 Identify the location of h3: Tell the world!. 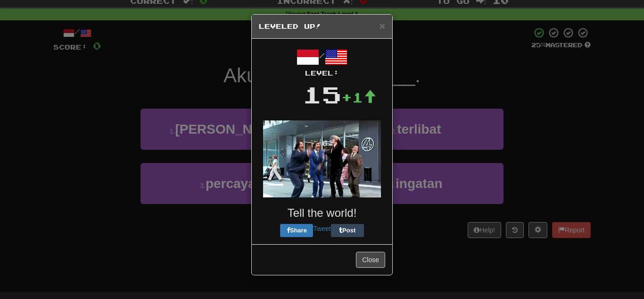
(322, 213).